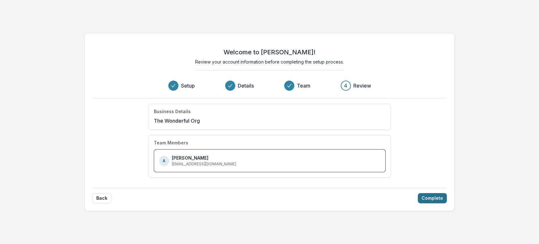 Image resolution: width=539 pixels, height=244 pixels. What do you see at coordinates (164, 161) in the screenshot?
I see `p: A` at bounding box center [164, 161].